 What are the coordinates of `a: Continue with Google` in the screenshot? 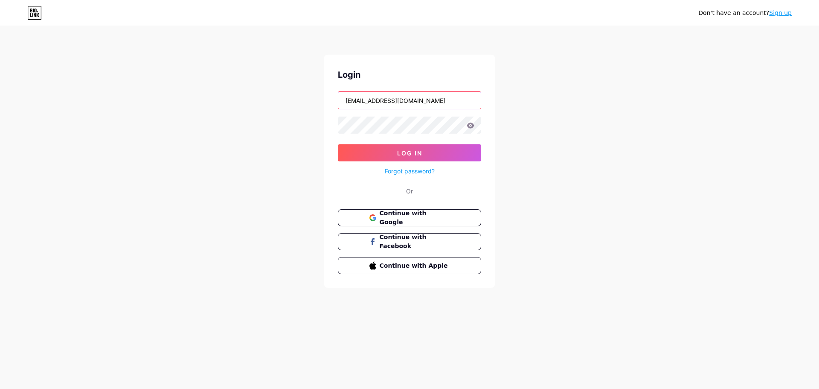 It's located at (410, 218).